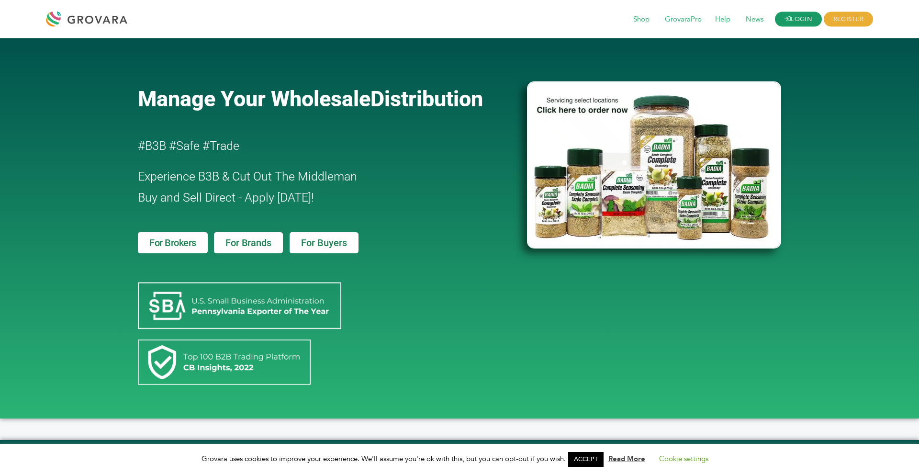  Describe the element at coordinates (459, 458) in the screenshot. I see `span: Grovara uses cookies to improve your experience. We'll assume you're ok with this, but you can op...` at that location.